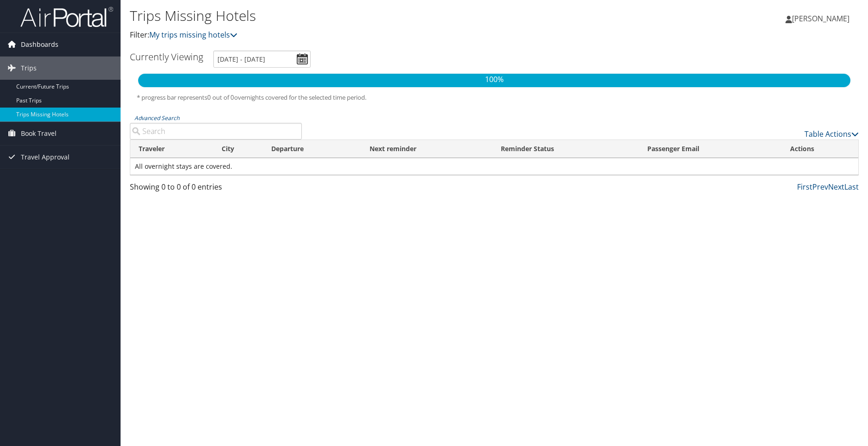 The image size is (868, 446). I want to click on div: Showing 0 to 0 of 0 entries, so click(215, 189).